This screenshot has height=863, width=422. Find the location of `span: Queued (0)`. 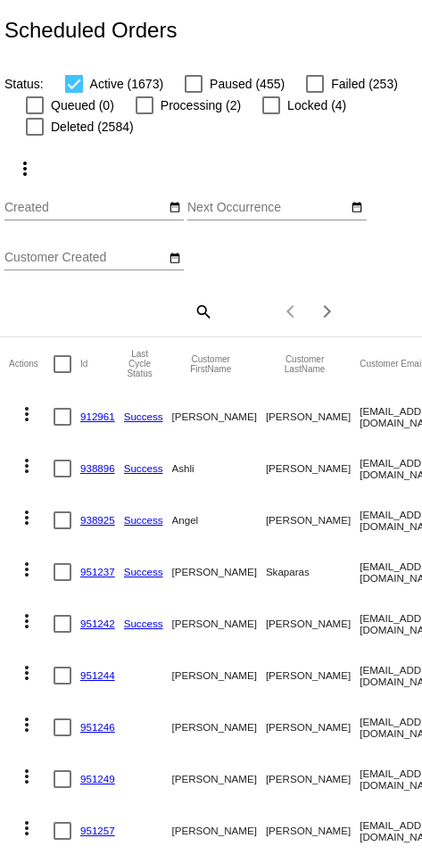

span: Queued (0) is located at coordinates (82, 105).